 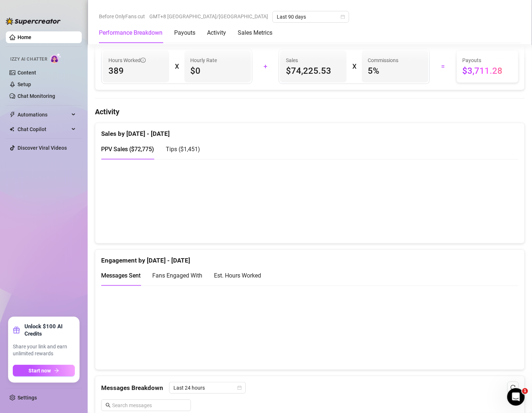 I want to click on img: AI Chatter, so click(x=56, y=58).